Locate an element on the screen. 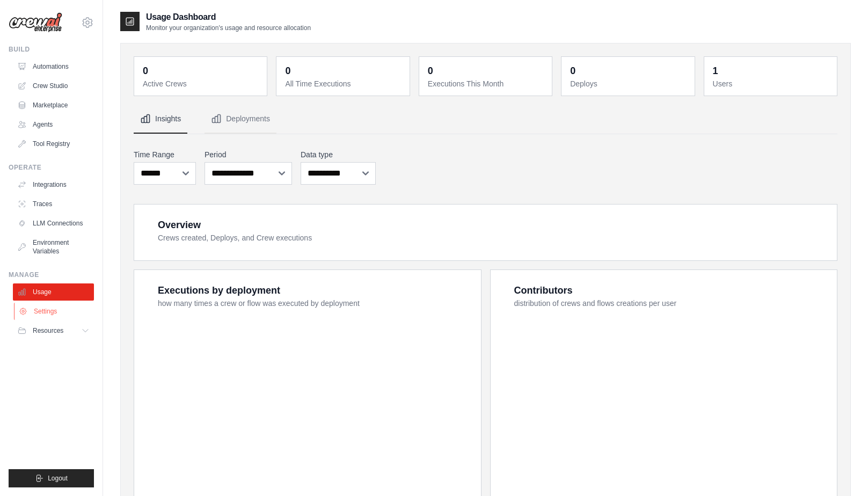  a: Usage is located at coordinates (53, 292).